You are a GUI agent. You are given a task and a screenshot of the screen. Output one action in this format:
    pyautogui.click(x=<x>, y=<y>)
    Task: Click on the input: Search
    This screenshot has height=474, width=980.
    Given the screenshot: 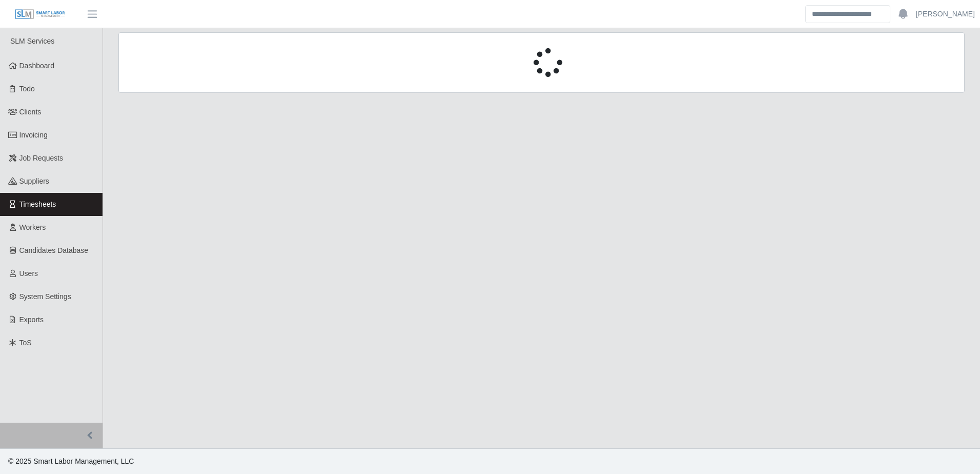 What is the action you would take?
    pyautogui.click(x=848, y=14)
    